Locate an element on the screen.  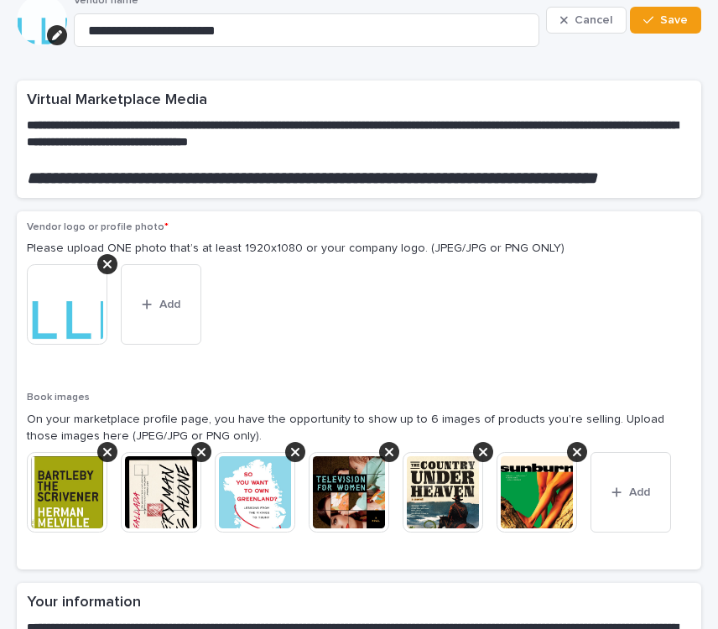
h2: Virtual Marketplace Media is located at coordinates (359, 101).